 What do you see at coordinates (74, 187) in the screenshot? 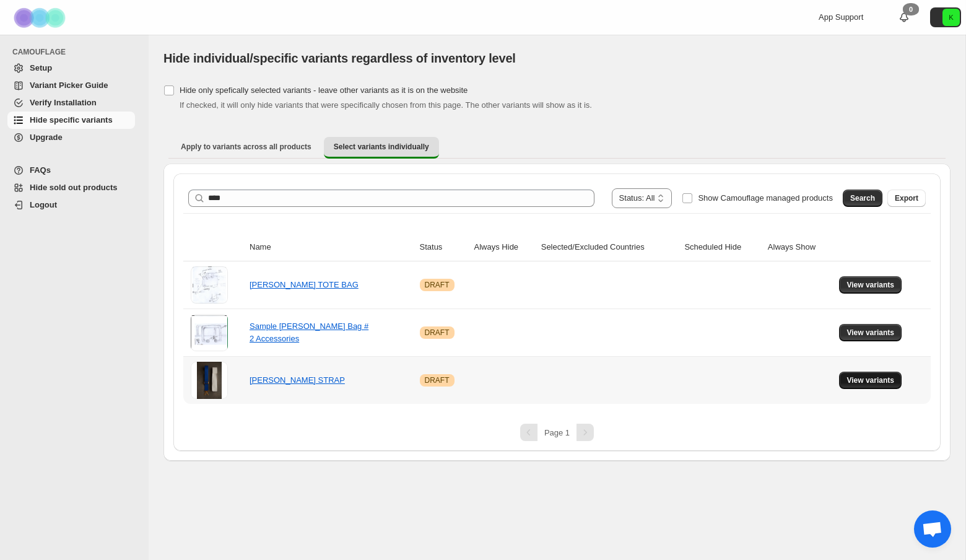
I see `span: Hide sold out products` at bounding box center [74, 187].